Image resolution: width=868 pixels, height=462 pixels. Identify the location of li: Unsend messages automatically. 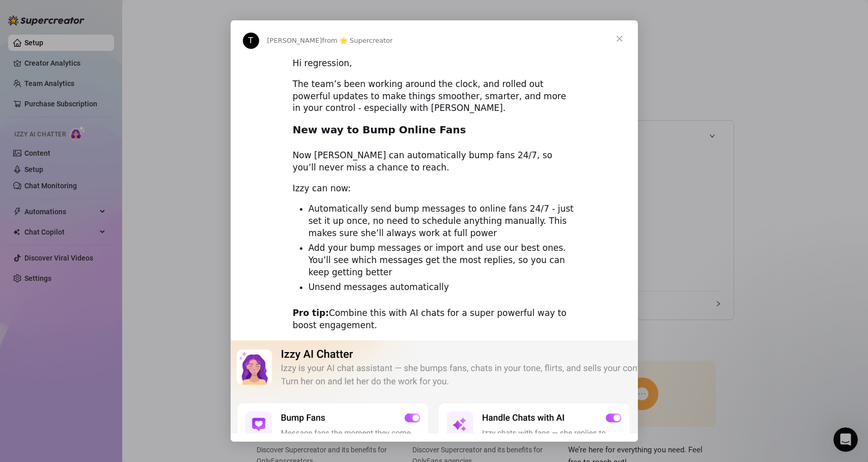
(442, 287).